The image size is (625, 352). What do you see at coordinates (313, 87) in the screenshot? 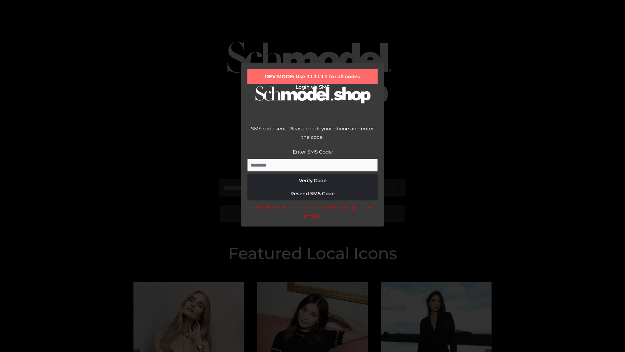
I see `h2: Login via SMS` at bounding box center [313, 87].